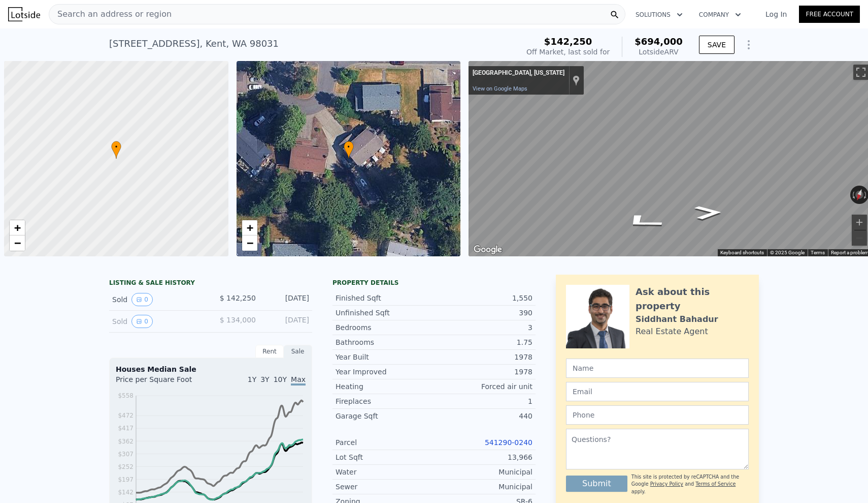  I want to click on div: Forced air unit, so click(484, 386).